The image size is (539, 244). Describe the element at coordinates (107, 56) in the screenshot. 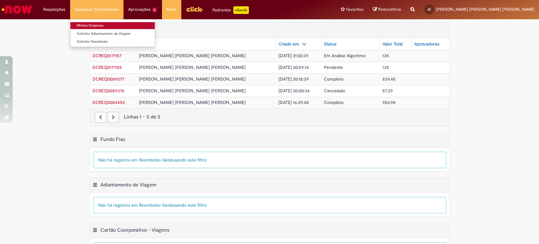

I see `span: DCREQ0171157` at that location.